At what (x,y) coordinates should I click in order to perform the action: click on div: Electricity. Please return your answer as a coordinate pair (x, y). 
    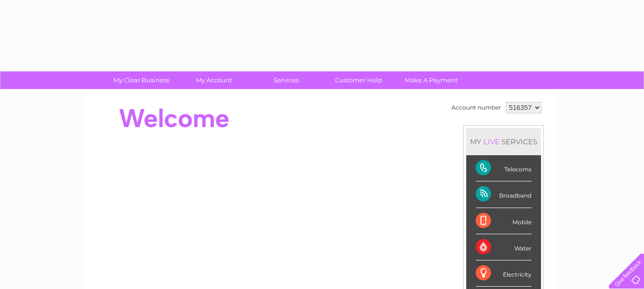
    Looking at the image, I should click on (503, 273).